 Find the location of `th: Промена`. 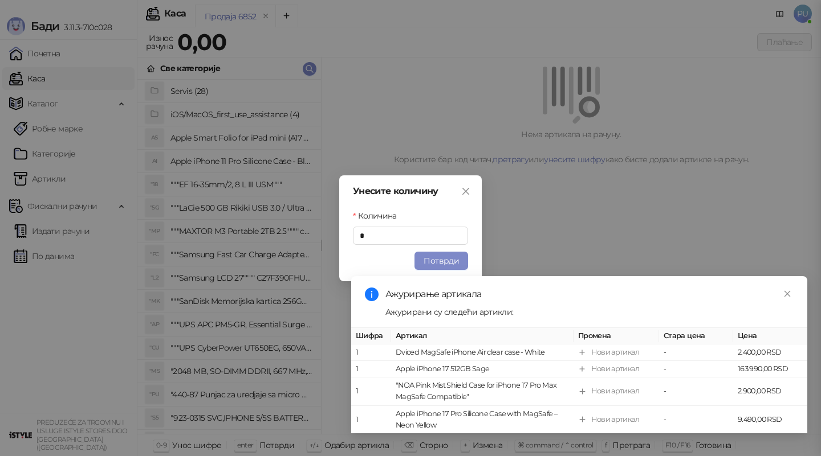

th: Промена is located at coordinates (616, 336).